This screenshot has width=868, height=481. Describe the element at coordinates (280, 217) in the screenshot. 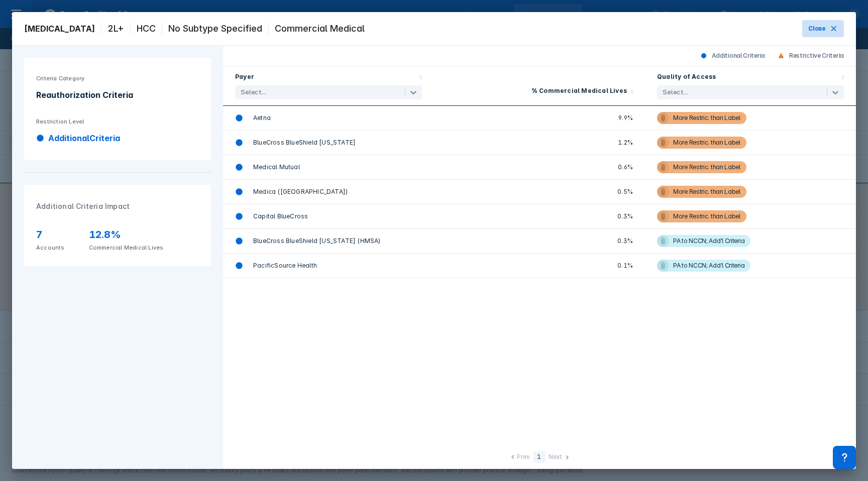

I see `span: Capital BlueCross` at that location.